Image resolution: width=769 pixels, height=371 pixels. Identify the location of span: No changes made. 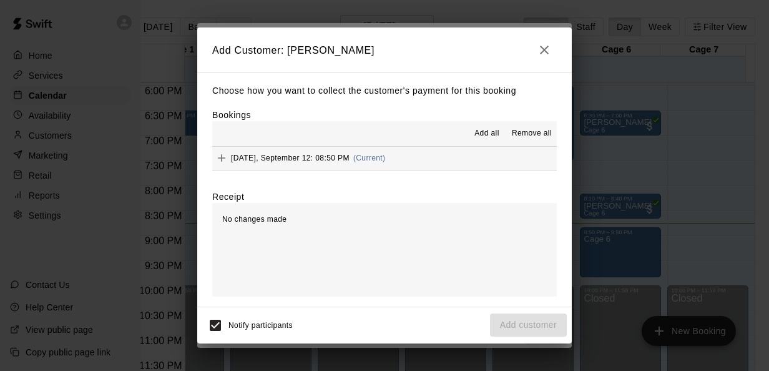
(254, 219).